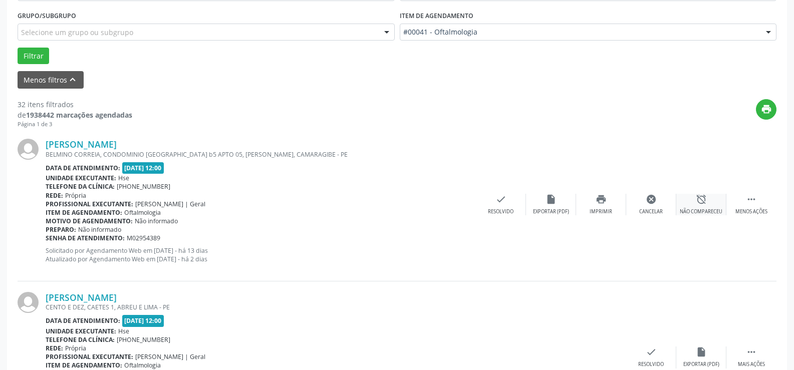 The height and width of the screenshot is (370, 794). I want to click on button: print, so click(766, 109).